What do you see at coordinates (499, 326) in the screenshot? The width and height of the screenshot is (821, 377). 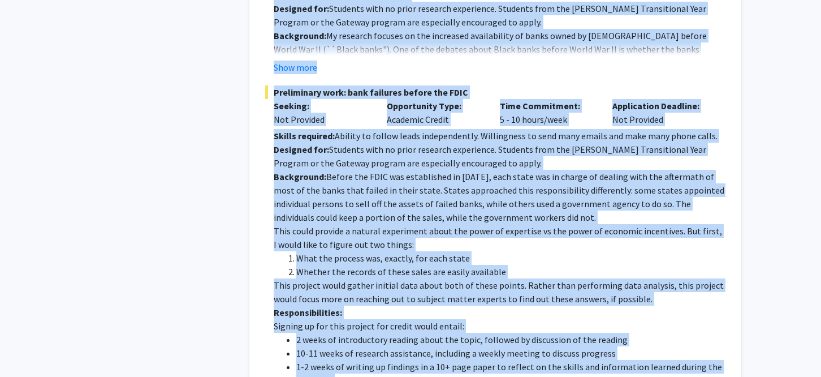 I see `p: Signing up for this project for credit would entail:` at bounding box center [499, 326].